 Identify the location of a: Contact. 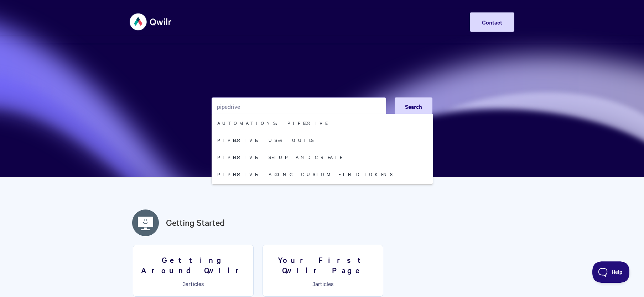
(492, 22).